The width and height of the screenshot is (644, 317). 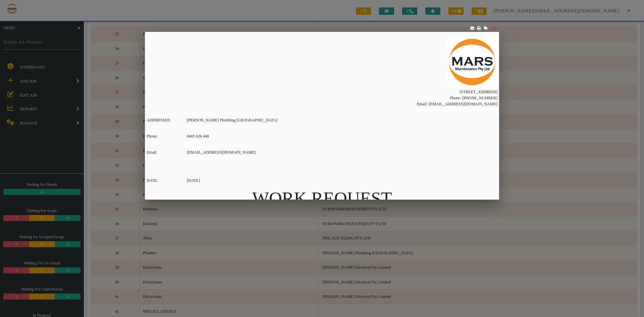 What do you see at coordinates (472, 62) in the screenshot?
I see `img: AAAAAElFTkSuQmCC` at bounding box center [472, 62].